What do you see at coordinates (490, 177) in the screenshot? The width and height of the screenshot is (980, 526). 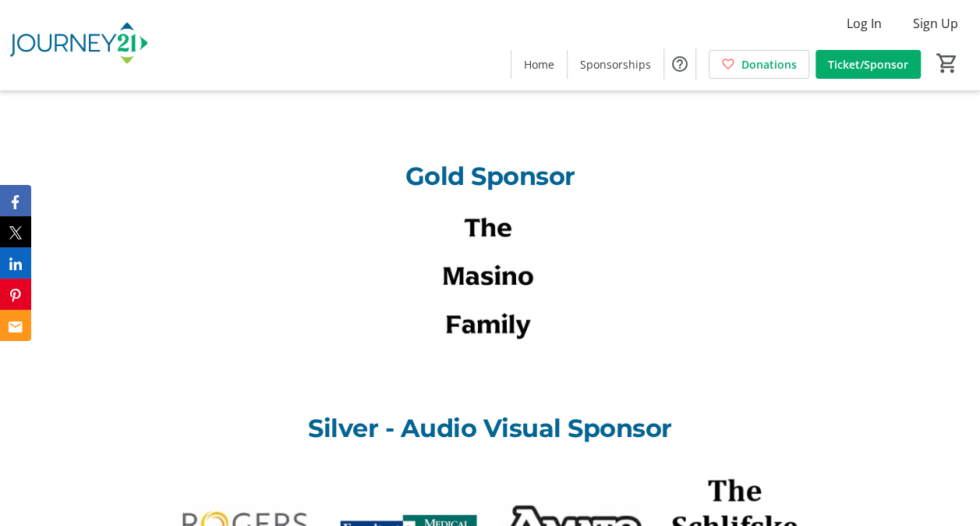 I see `p: Gold Sponsor` at bounding box center [490, 177].